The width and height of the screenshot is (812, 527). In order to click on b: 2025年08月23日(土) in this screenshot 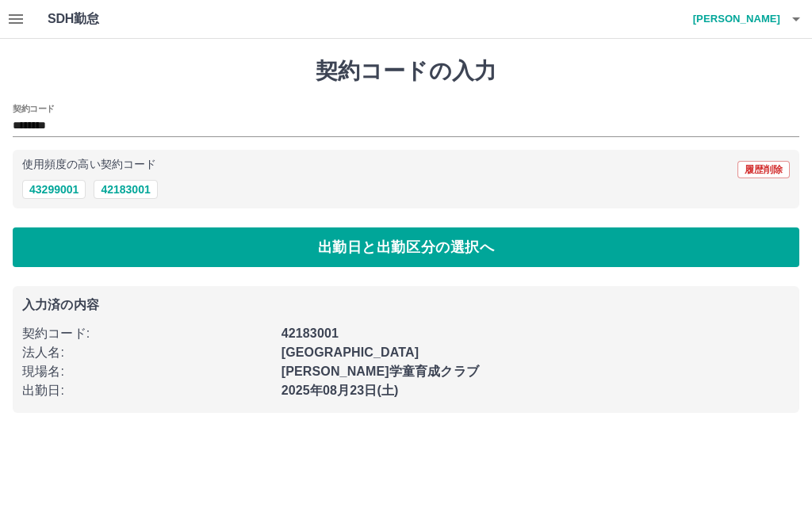, I will do `click(341, 390)`.